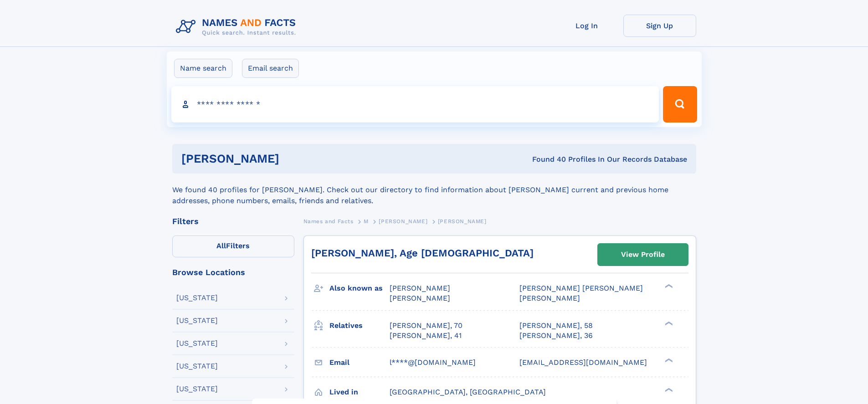  Describe the element at coordinates (366, 221) in the screenshot. I see `a: M` at that location.